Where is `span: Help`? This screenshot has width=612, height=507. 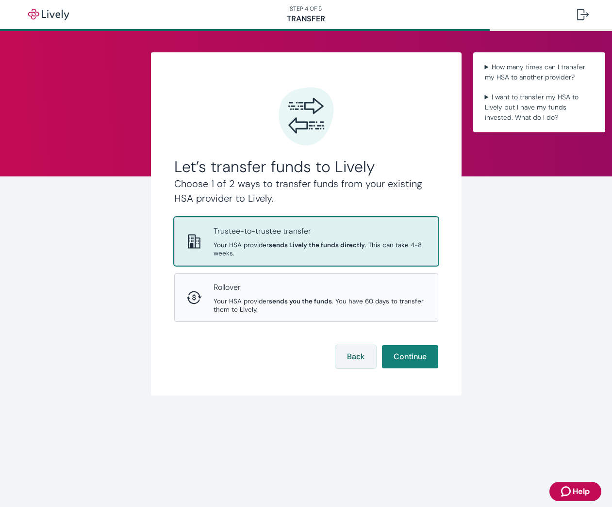 span: Help is located at coordinates (581, 492).